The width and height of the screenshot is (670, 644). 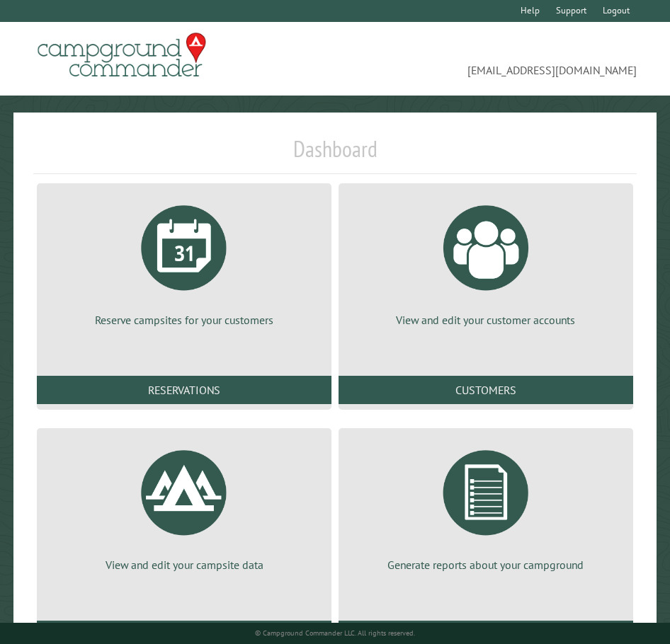 What do you see at coordinates (184, 320) in the screenshot?
I see `p: Reserve campsites for your customers` at bounding box center [184, 320].